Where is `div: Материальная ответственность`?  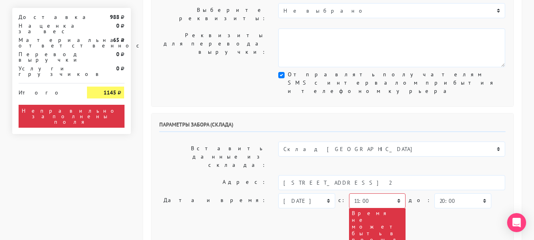 div: Материальная ответственность is located at coordinates (47, 43).